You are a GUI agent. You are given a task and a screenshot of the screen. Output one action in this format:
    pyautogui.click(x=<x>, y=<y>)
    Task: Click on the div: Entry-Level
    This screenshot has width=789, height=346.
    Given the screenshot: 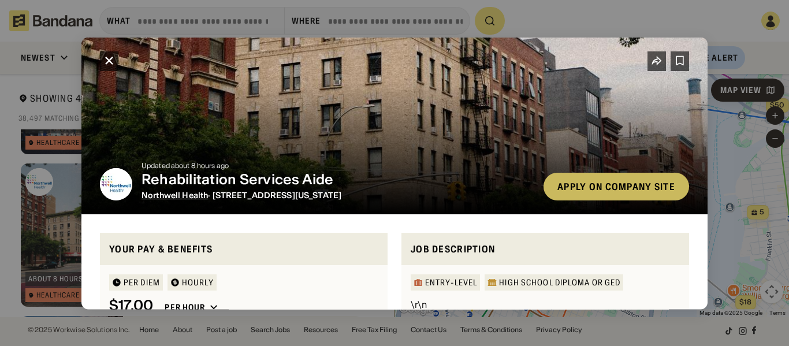 What is the action you would take?
    pyautogui.click(x=451, y=282)
    